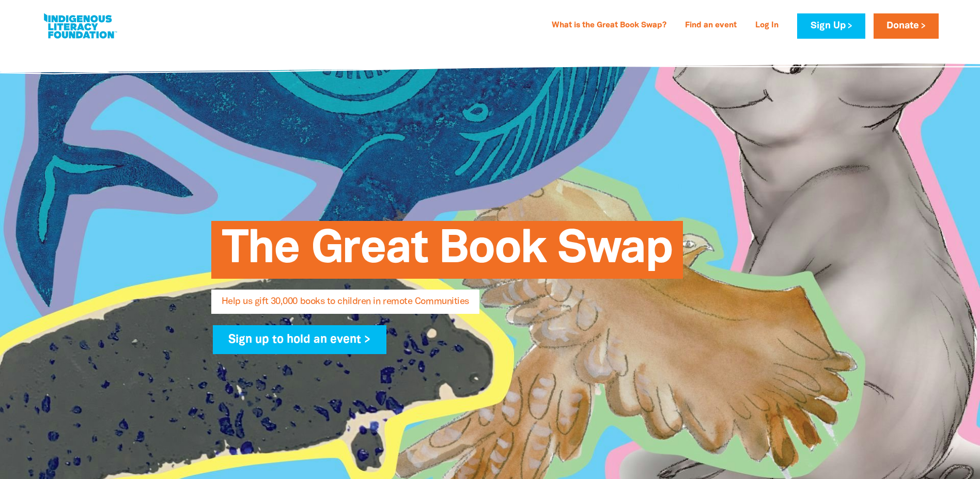  Describe the element at coordinates (767, 26) in the screenshot. I see `a: Log In` at that location.